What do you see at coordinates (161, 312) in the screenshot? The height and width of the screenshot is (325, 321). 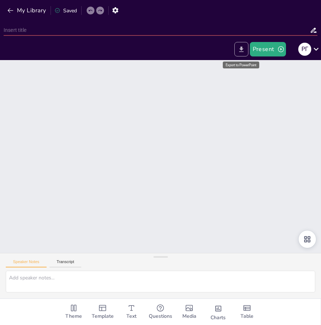 I see `div: Get real-time input from your audience` at bounding box center [161, 312].